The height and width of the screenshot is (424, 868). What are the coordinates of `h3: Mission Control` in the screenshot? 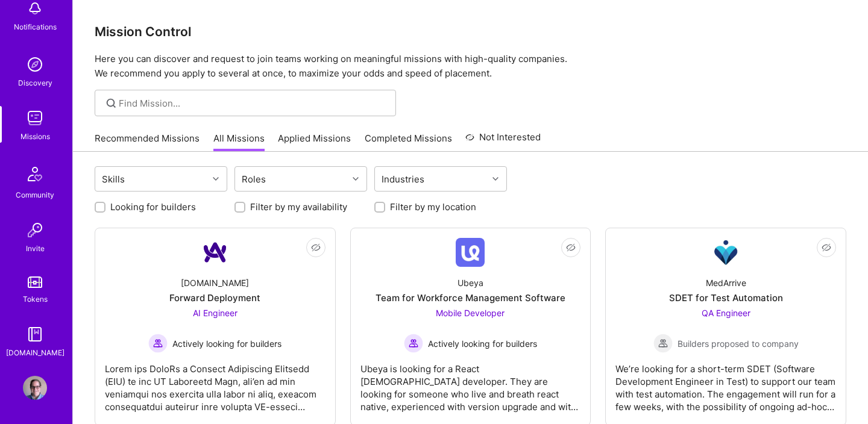 It's located at (470, 32).